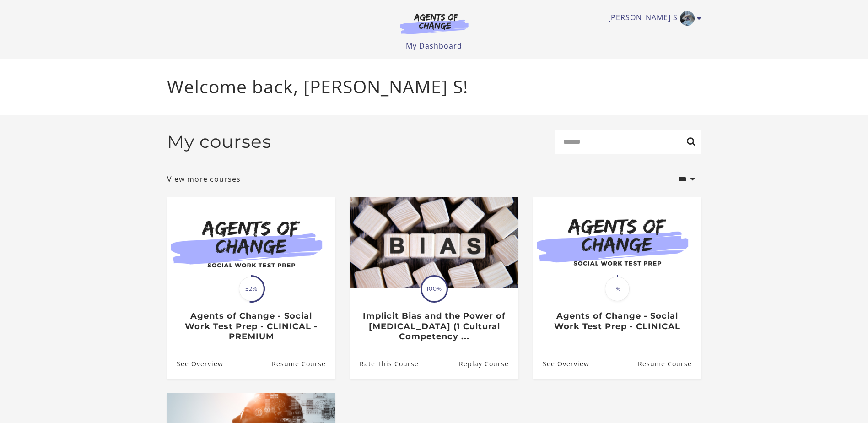 This screenshot has height=423, width=868. Describe the element at coordinates (251, 288) in the screenshot. I see `span: 52%` at that location.